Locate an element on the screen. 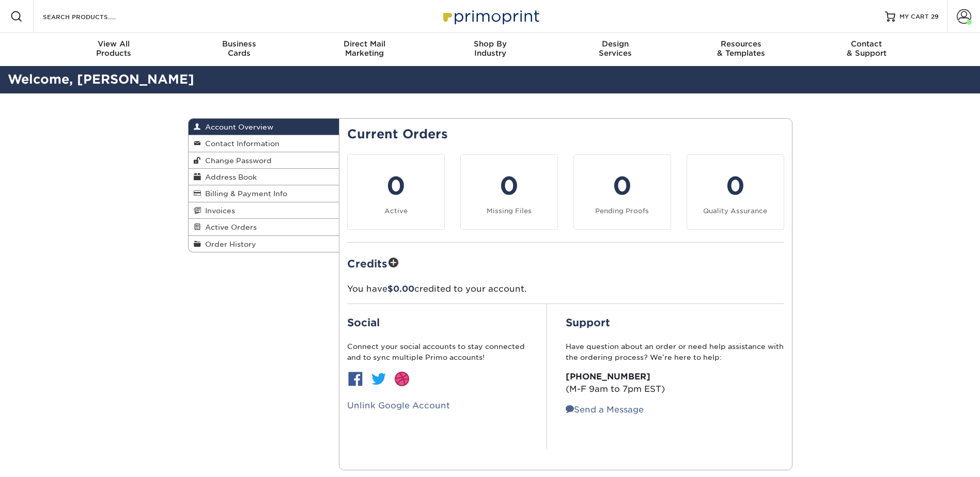 The width and height of the screenshot is (980, 477). small: Missing Files is located at coordinates (509, 210).